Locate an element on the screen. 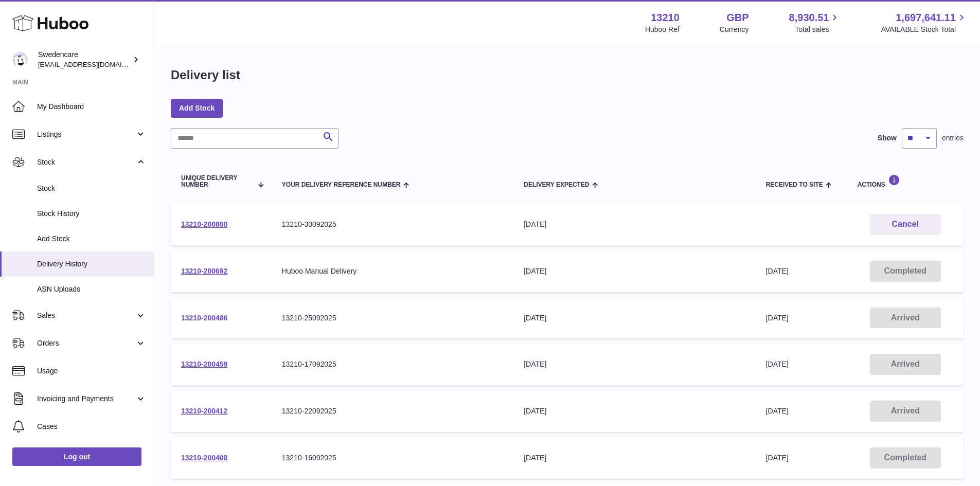  a: 8,930.51 Total sales is located at coordinates (815, 22).